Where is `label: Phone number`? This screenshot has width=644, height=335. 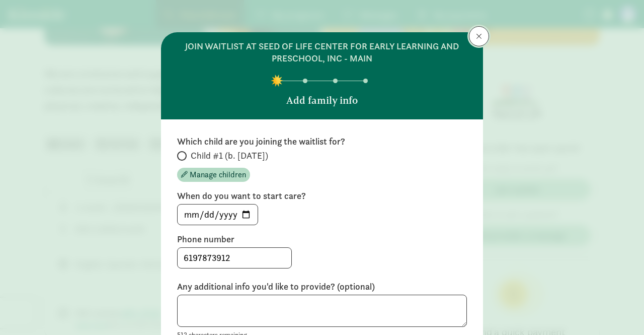 label: Phone number is located at coordinates (322, 240).